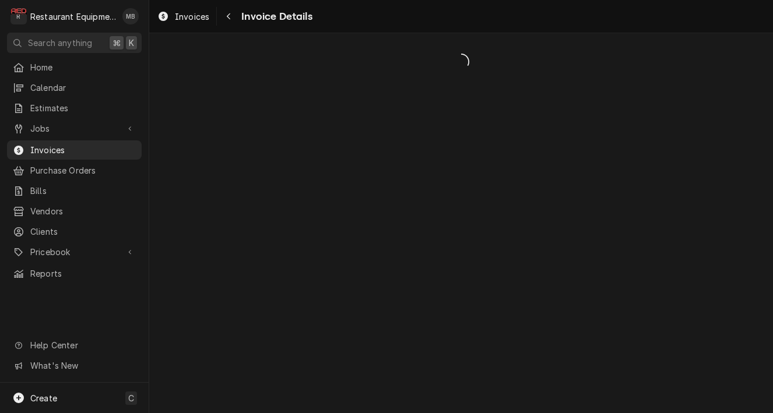 The width and height of the screenshot is (773, 413). What do you see at coordinates (74, 108) in the screenshot?
I see `a: Estimates` at bounding box center [74, 108].